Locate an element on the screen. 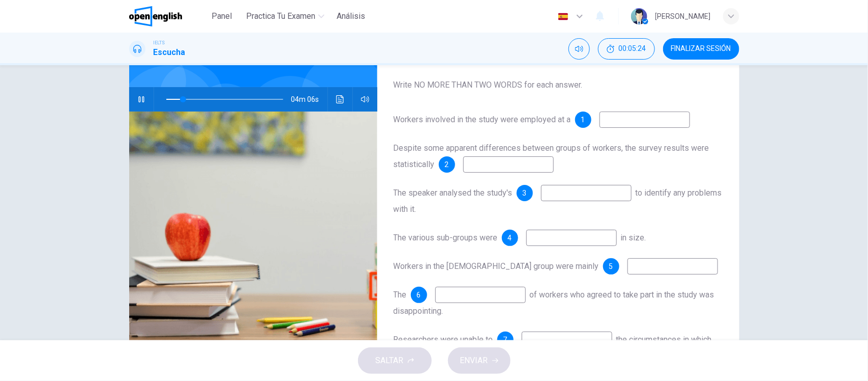 The image size is (868, 381). span: 7 is located at coordinates (505, 339).